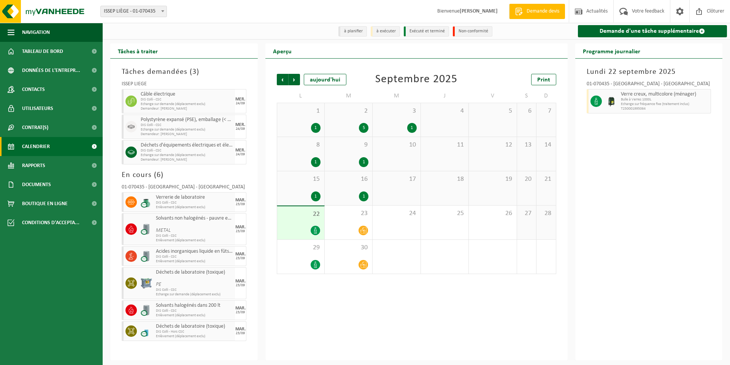  What do you see at coordinates (194, 331) in the screenshot?
I see `span: DIS Colli - Hors CSC` at bounding box center [194, 331].